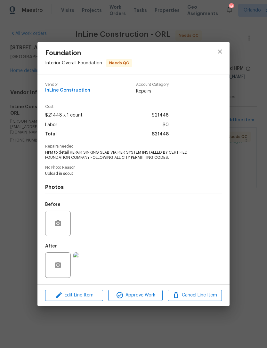  What do you see at coordinates (74, 295) in the screenshot?
I see `button: Edit Line Item` at bounding box center [74, 295].